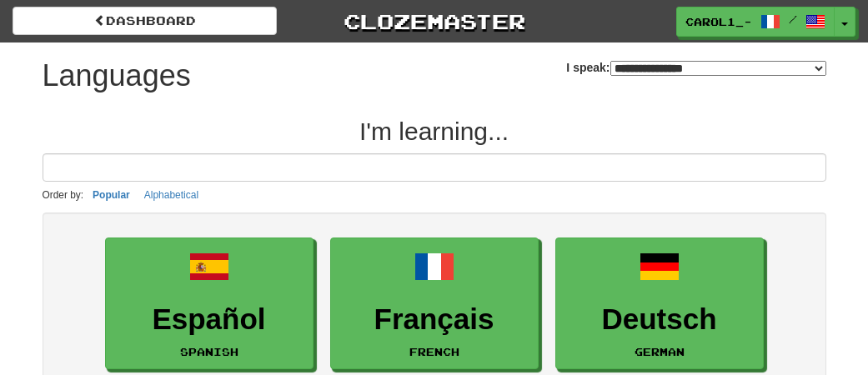 This screenshot has width=868, height=375. I want to click on h2: I'm learning..., so click(434, 131).